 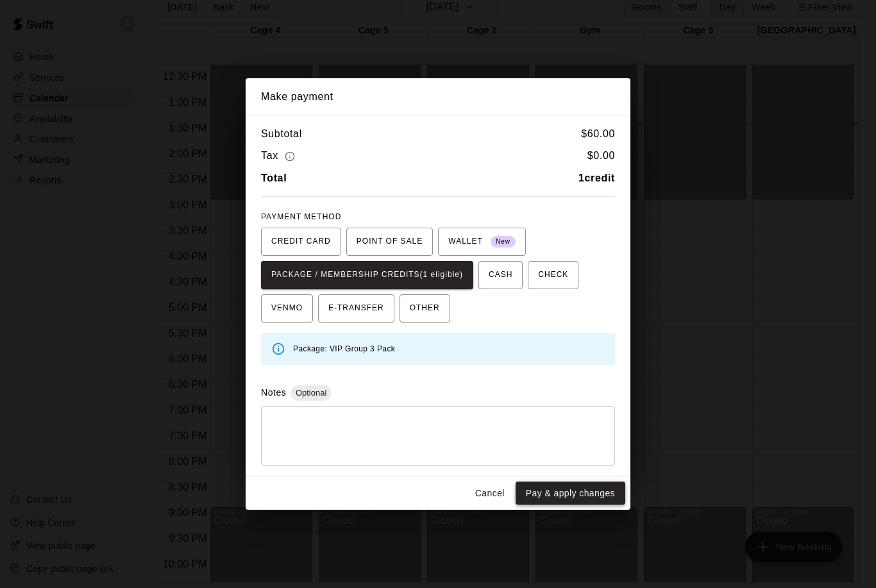 What do you see at coordinates (274, 392) in the screenshot?
I see `label: Notes` at bounding box center [274, 392].